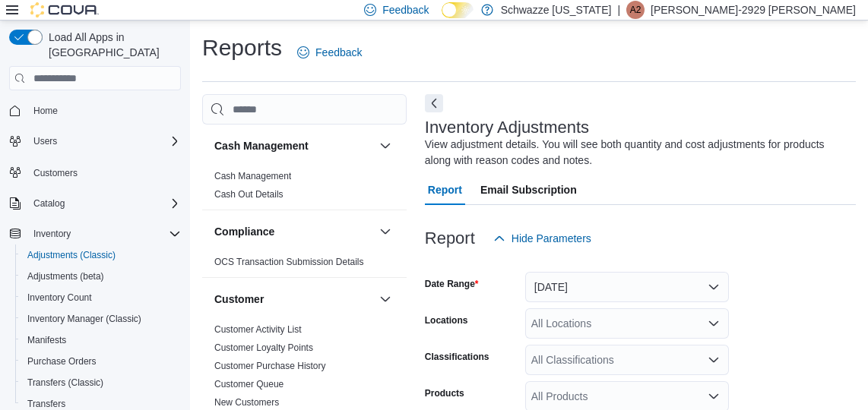  What do you see at coordinates (95, 110) in the screenshot?
I see `button: Home` at bounding box center [95, 110].